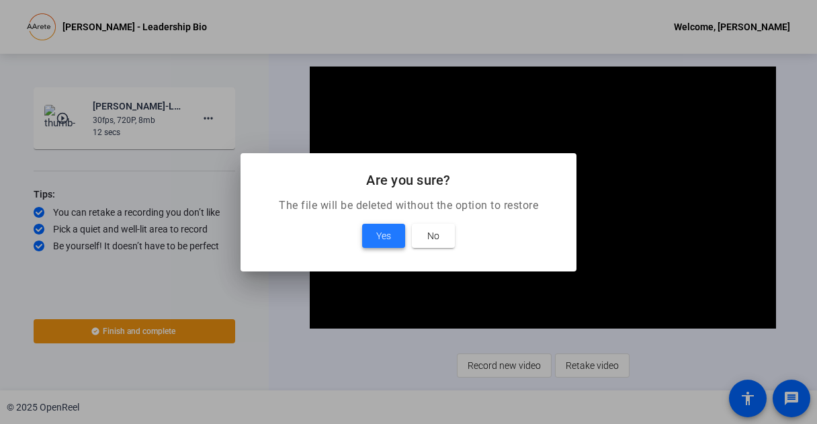 The width and height of the screenshot is (817, 424). Describe the element at coordinates (433, 236) in the screenshot. I see `button: No` at that location.